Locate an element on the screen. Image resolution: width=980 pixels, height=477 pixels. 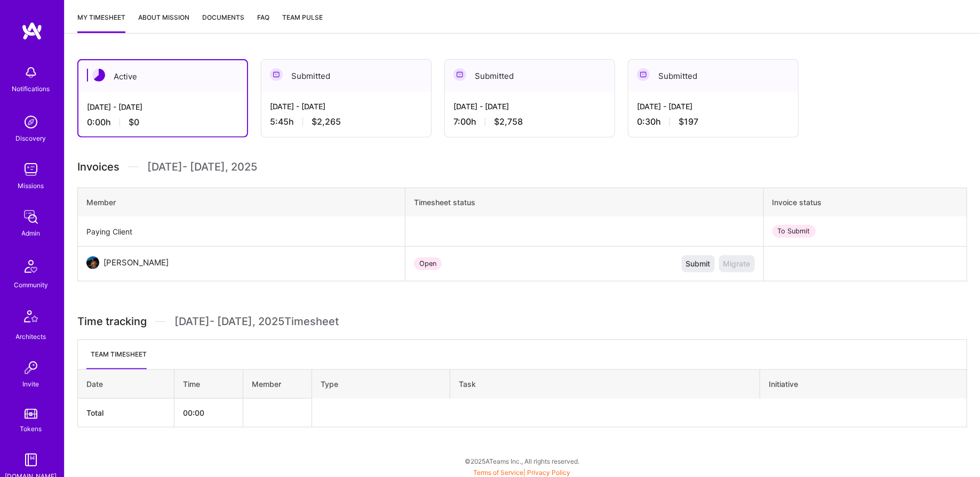
span: Submit is located at coordinates (698, 264).